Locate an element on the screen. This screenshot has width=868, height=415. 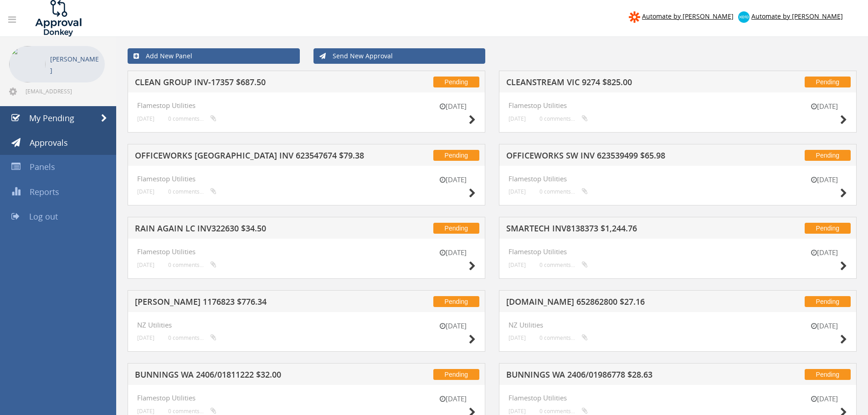
span: Approvals is located at coordinates (48, 143).